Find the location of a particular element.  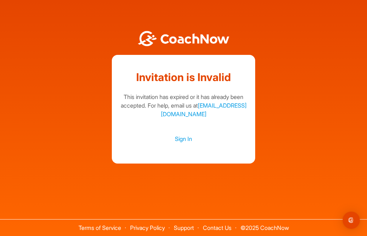

div: Open Intercom Messenger is located at coordinates (352, 220).